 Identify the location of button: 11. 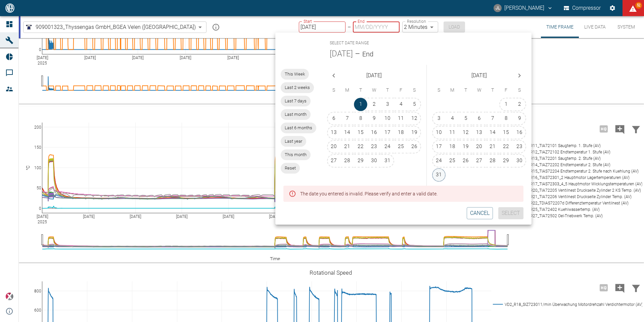
(401, 119).